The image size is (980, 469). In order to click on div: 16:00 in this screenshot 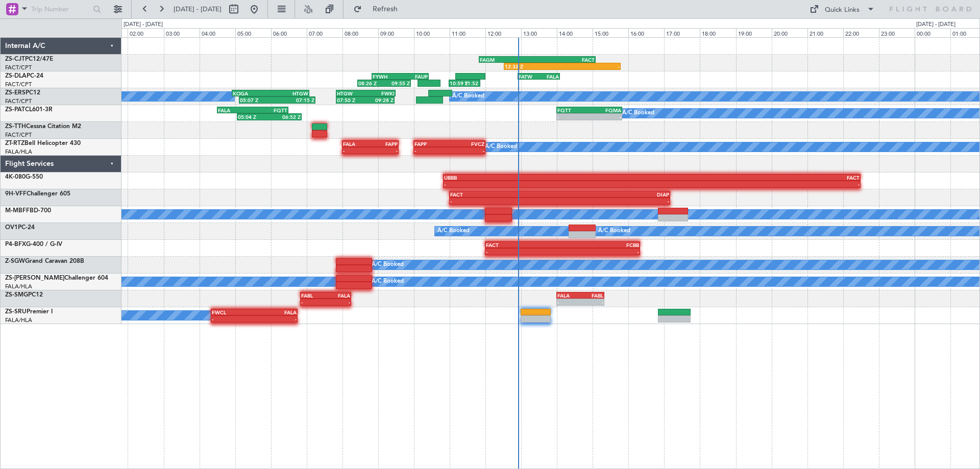, I will do `click(646, 32)`.